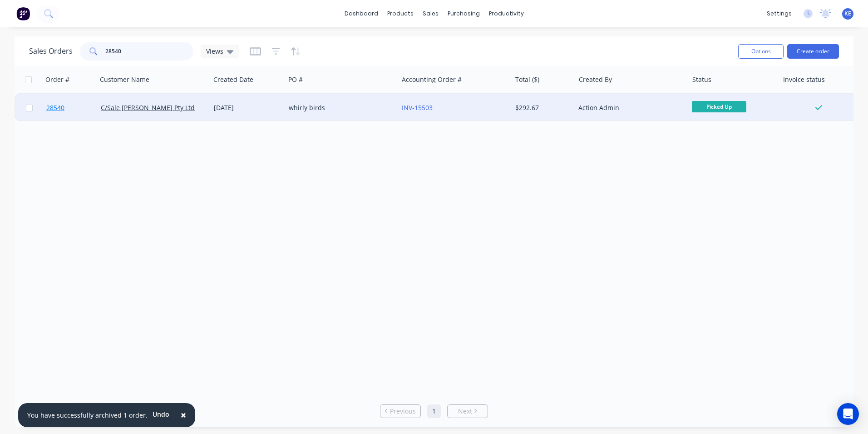 This screenshot has width=868, height=434. I want to click on span: Previous, so click(403, 411).